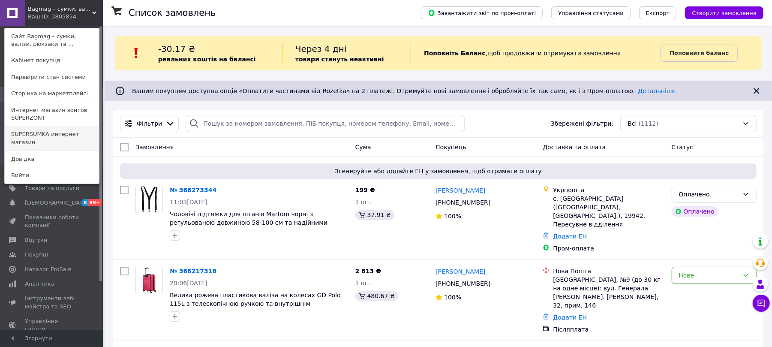  Describe the element at coordinates (46, 17) in the screenshot. I see `div: Ваш ID: 3805854` at that location.